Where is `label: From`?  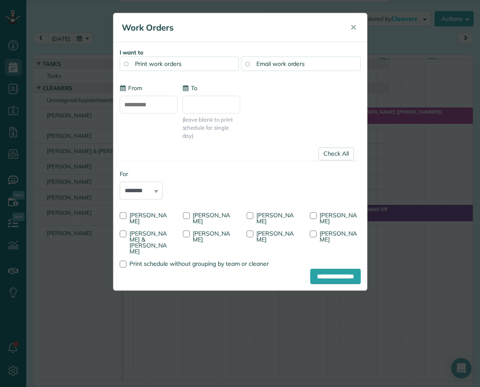
label: From is located at coordinates (131, 88).